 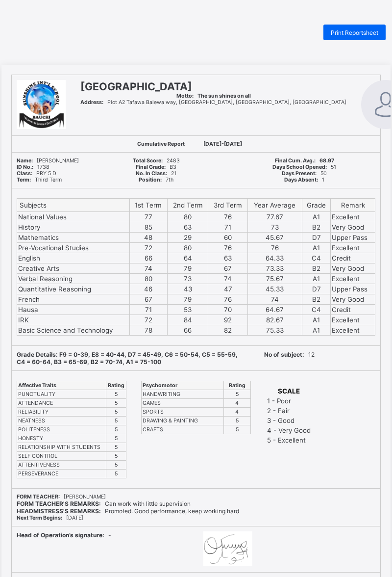 I want to click on td: 4 - Very Good, so click(x=289, y=430).